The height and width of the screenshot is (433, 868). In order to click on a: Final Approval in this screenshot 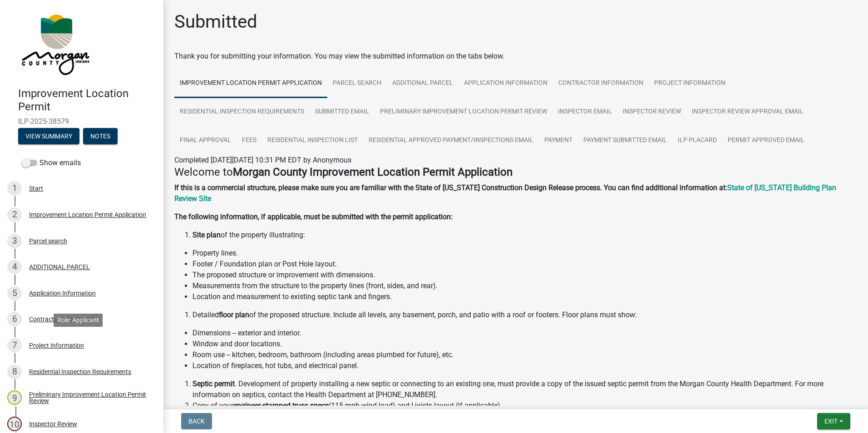, I will do `click(205, 141)`.